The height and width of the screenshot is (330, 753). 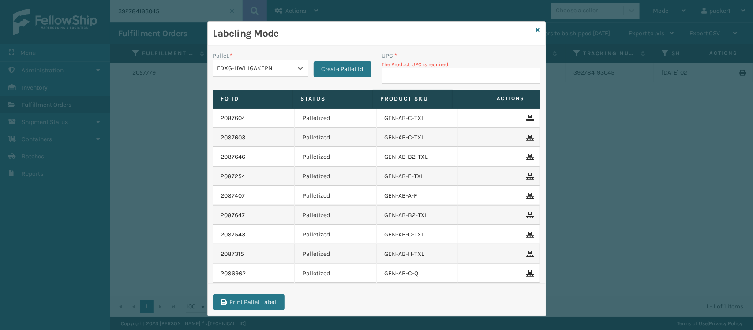 I want to click on a: 2086962, so click(x=233, y=274).